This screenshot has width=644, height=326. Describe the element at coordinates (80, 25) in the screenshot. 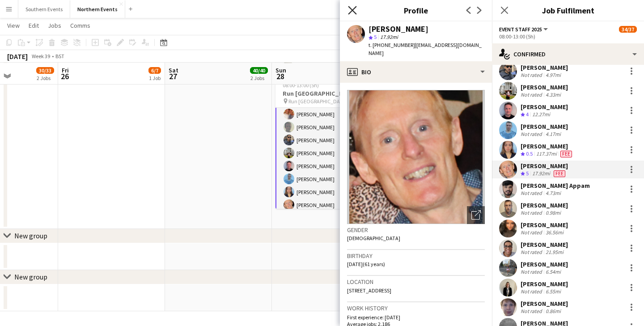

I see `span: Comms` at that location.